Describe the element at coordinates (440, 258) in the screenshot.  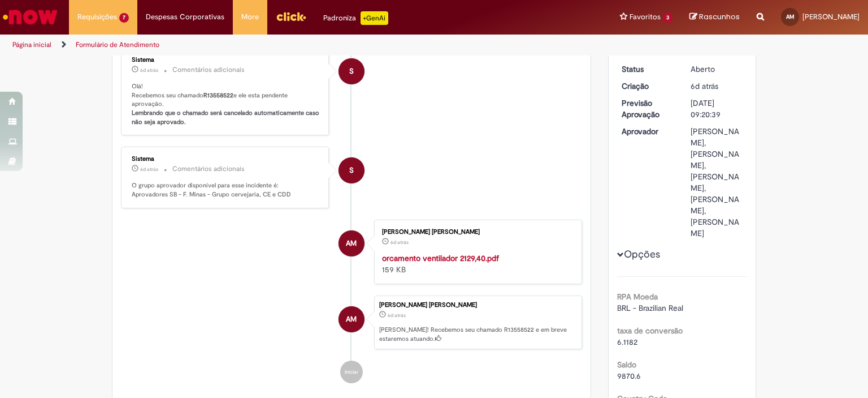
I see `strong: orcamento ventilador 2129,40.pdf` at that location.